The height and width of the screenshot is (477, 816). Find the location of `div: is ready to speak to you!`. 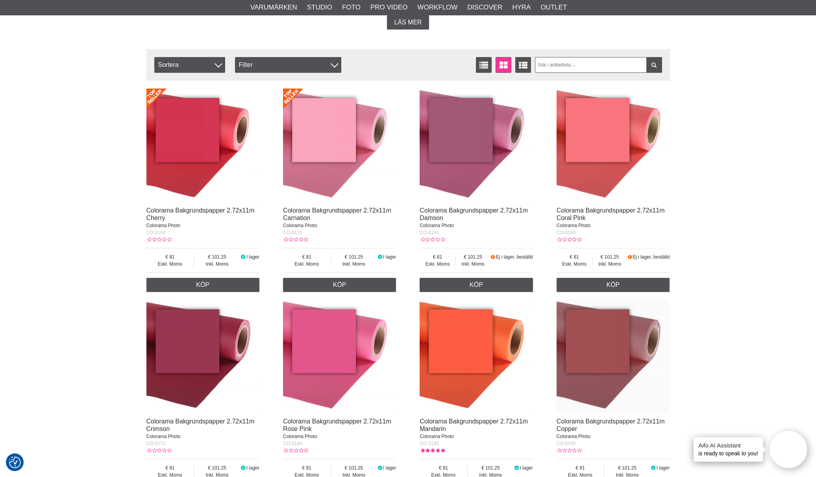

div: is ready to speak to you! is located at coordinates (728, 449).